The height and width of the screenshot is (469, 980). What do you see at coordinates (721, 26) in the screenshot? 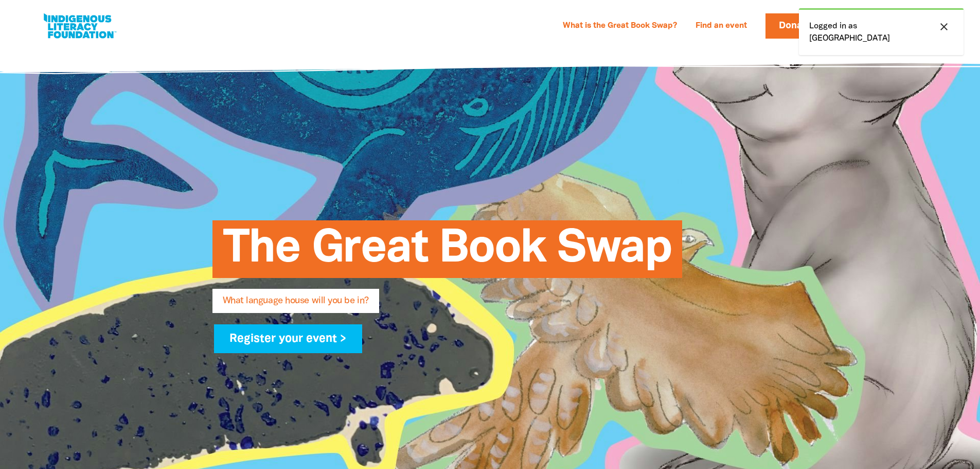
I see `a: Find an event` at bounding box center [721, 26].